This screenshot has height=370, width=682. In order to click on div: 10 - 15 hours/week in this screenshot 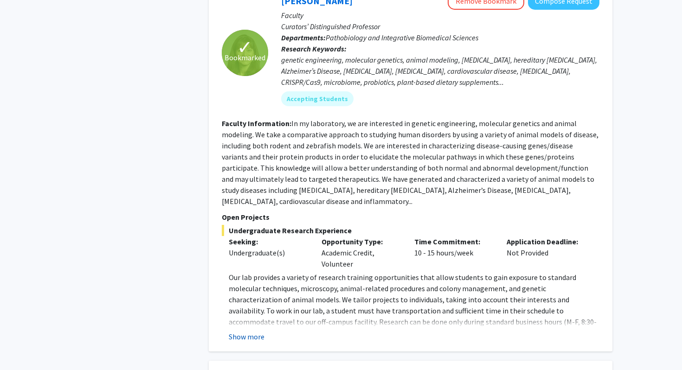, I will do `click(454, 253)`.